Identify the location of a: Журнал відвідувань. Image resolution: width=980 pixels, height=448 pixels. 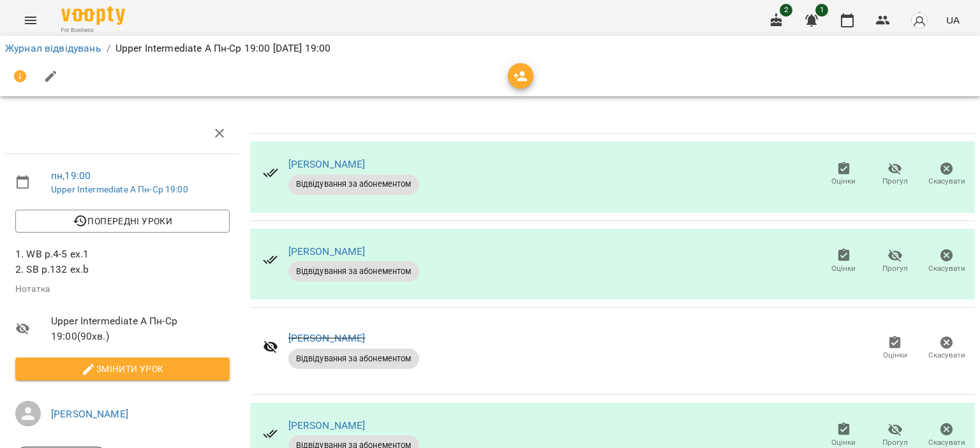
(53, 48).